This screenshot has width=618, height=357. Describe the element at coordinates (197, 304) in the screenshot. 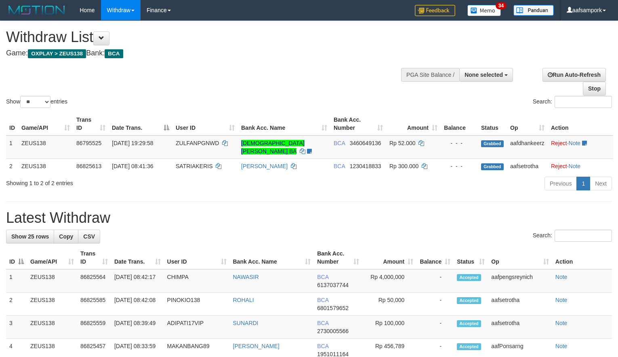

I see `td: PINOKIO138` at that location.